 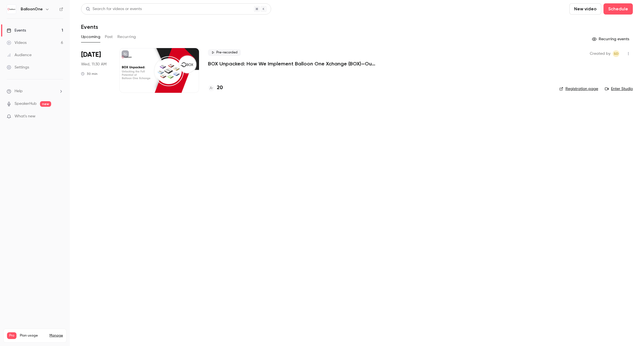 I want to click on h6: BalloonOne, so click(x=32, y=10).